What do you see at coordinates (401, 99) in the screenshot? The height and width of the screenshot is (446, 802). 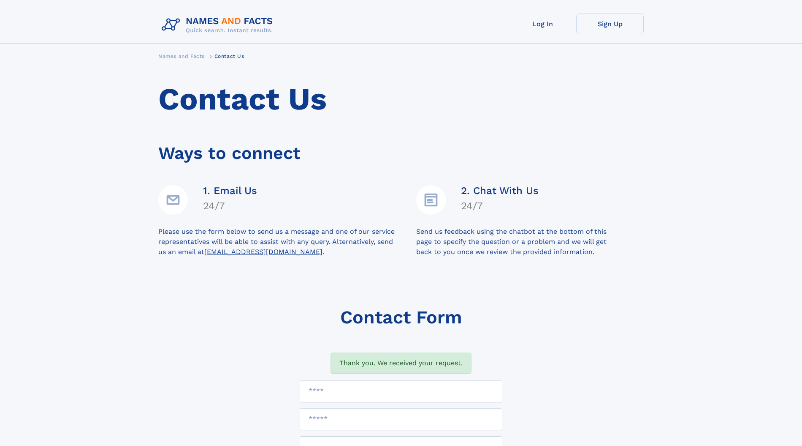 I see `h1: Contact Us` at bounding box center [401, 99].